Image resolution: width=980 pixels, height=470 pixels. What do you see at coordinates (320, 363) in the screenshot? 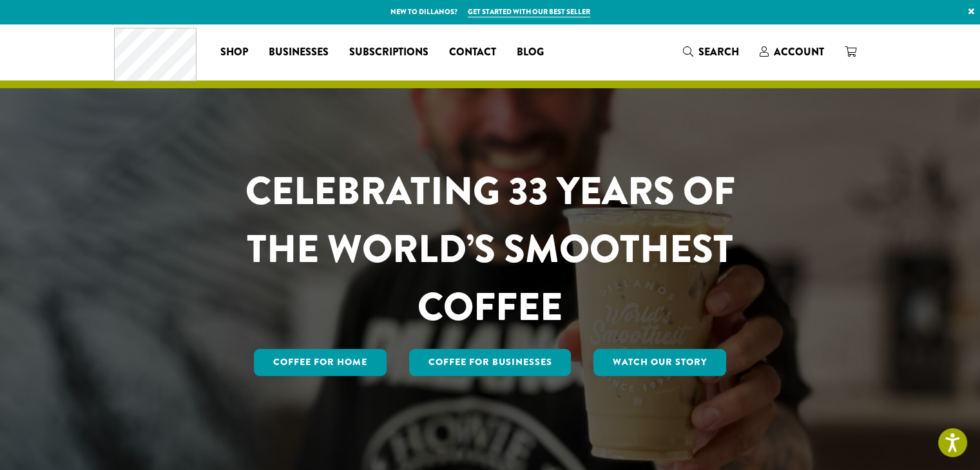
I see `a: Coffee for Home` at bounding box center [320, 363].